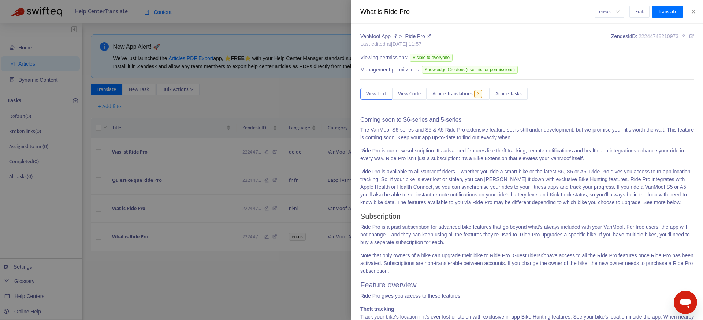 The width and height of the screenshot is (703, 320). I want to click on button: Article Tasks, so click(509, 94).